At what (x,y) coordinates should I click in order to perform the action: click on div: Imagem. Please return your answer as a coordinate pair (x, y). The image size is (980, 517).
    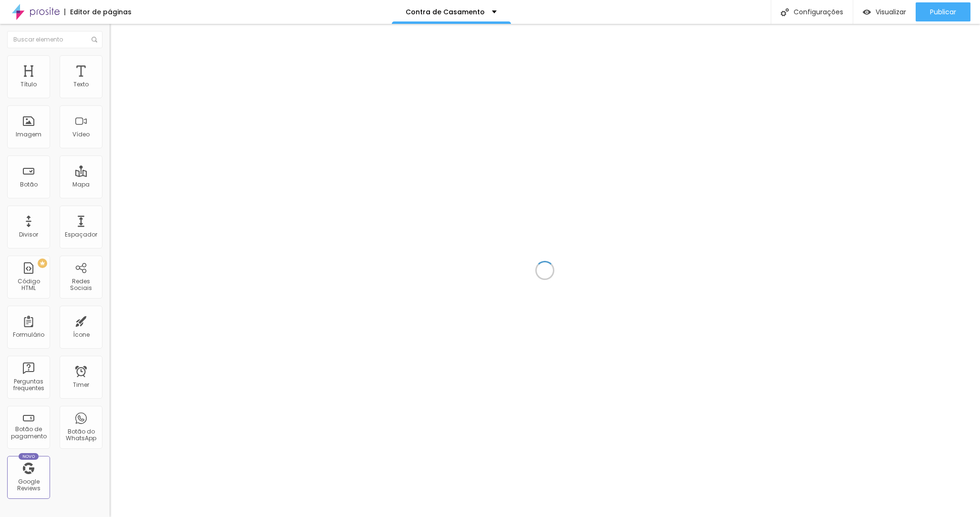
    Looking at the image, I should click on (29, 135).